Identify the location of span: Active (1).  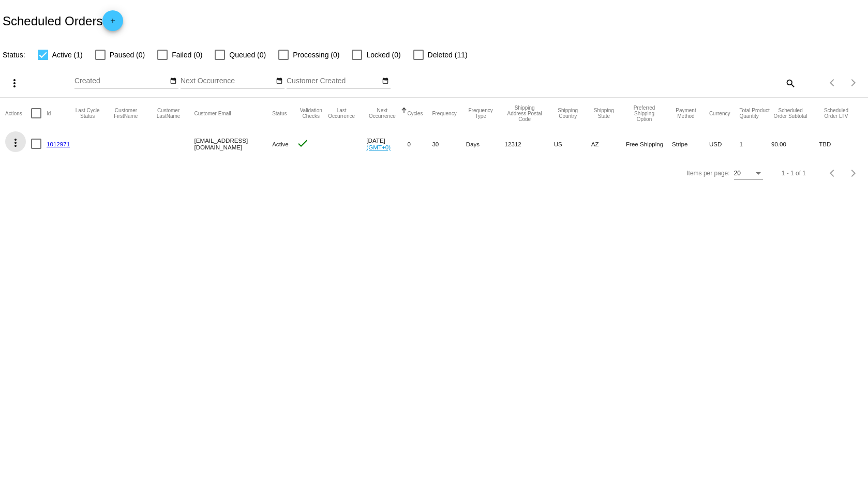
(67, 54).